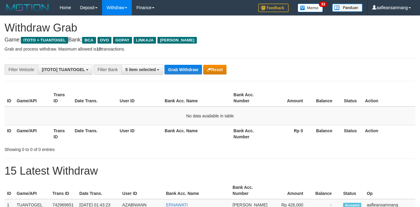 The image size is (420, 207). I want to click on td: No data available in table, so click(210, 116).